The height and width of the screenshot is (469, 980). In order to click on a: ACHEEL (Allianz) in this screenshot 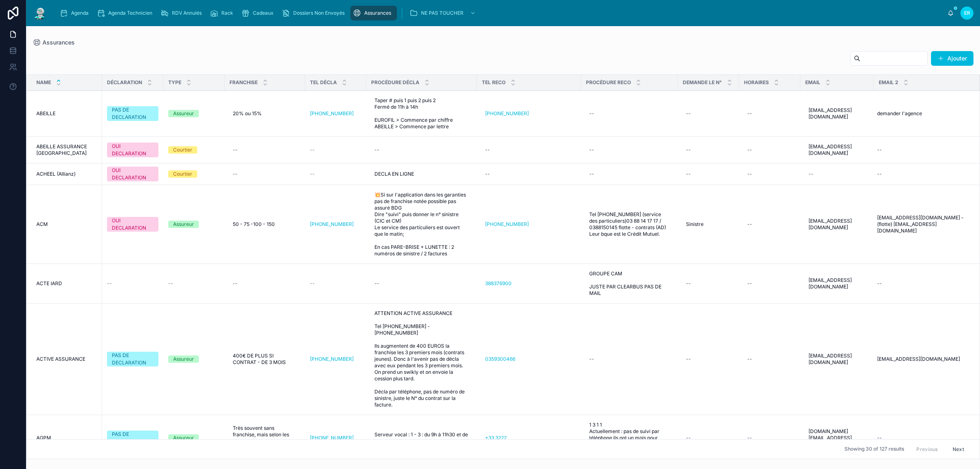, I will do `click(67, 174)`.